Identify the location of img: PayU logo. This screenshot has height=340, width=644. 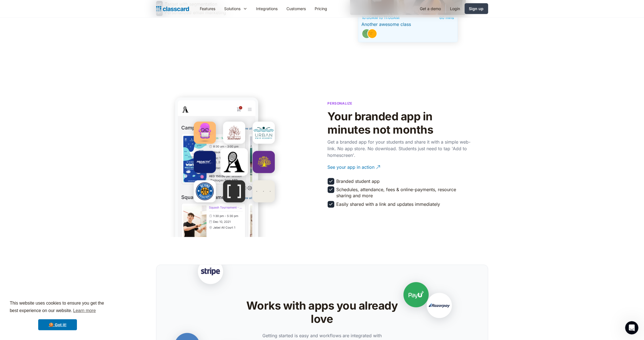
(416, 296).